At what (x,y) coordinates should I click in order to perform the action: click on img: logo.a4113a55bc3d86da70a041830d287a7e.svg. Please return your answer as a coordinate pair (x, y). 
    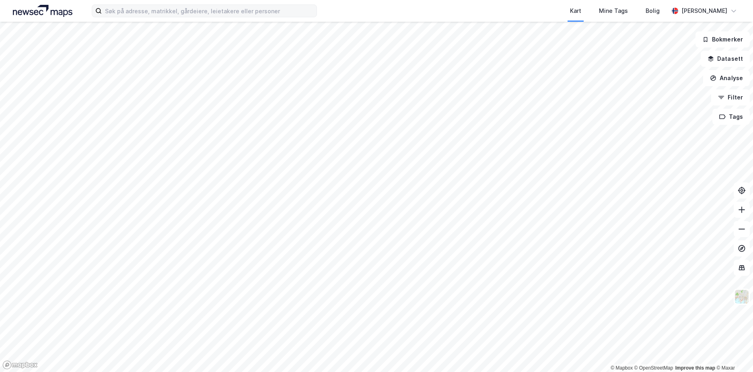
    Looking at the image, I should click on (43, 11).